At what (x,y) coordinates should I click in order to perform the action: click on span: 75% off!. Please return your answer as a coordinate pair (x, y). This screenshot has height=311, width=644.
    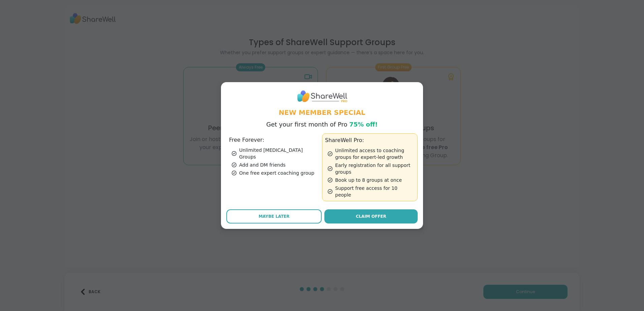
    Looking at the image, I should click on (363, 124).